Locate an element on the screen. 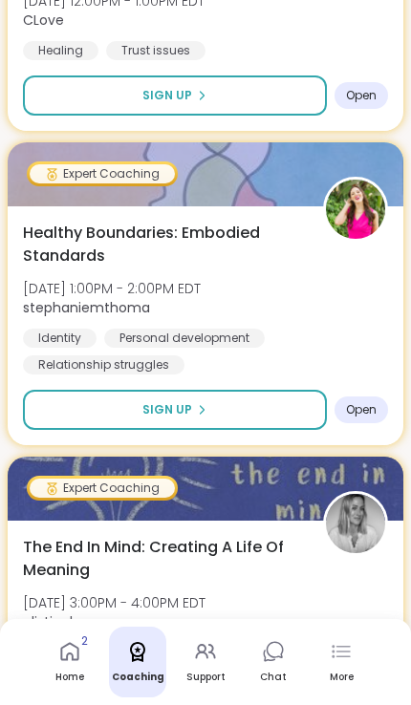 This screenshot has width=411, height=705. div: Personal development is located at coordinates (184, 338).